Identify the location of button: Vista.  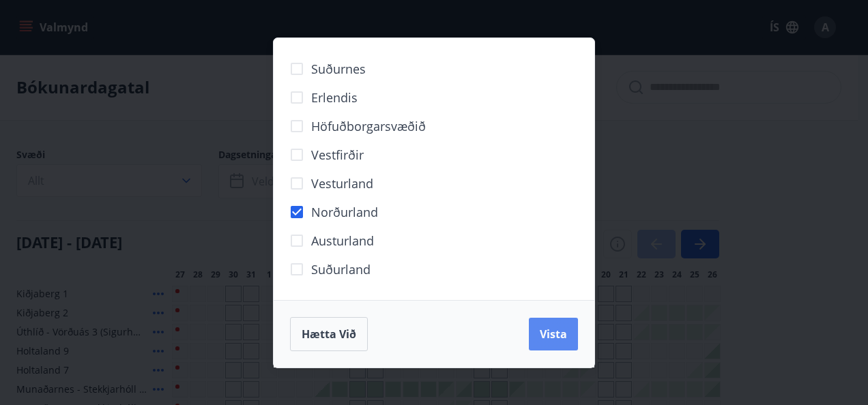
(553, 334).